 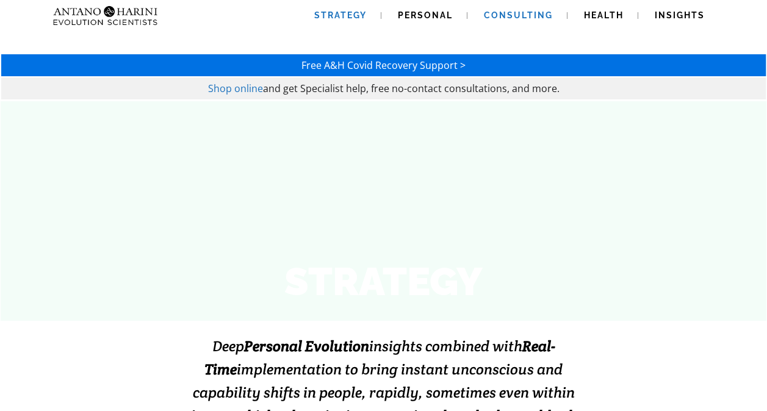 I want to click on span: Free A&H Covid Recovery Support >, so click(x=383, y=65).